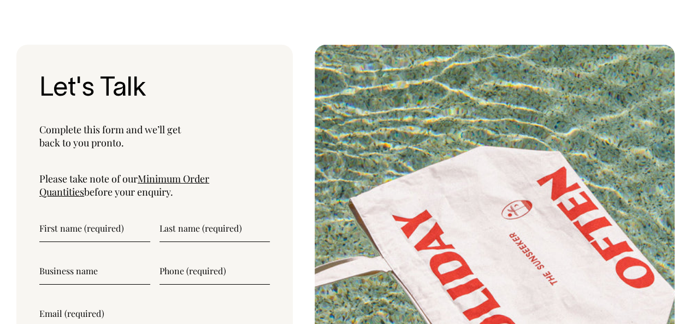 The height and width of the screenshot is (324, 691). What do you see at coordinates (215, 228) in the screenshot?
I see `input: Last name (required)` at bounding box center [215, 228].